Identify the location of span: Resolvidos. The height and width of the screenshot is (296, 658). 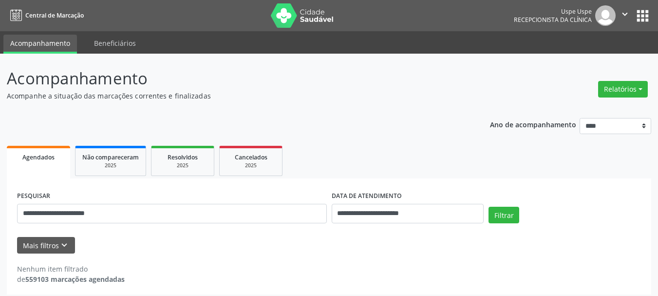
(183, 157).